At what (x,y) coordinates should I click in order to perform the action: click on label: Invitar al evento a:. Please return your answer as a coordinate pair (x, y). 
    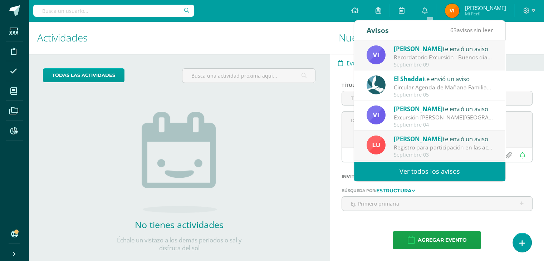
    Looking at the image, I should click on (437, 176).